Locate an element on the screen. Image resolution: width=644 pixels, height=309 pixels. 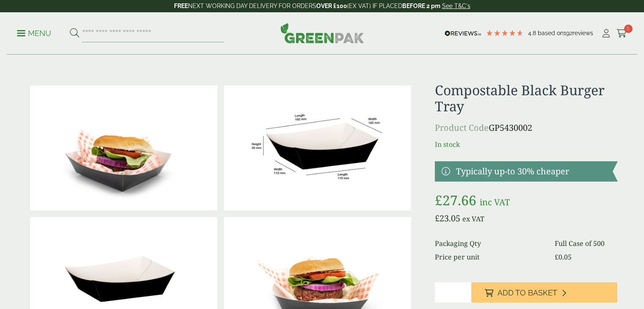
dt: Packaging Qty is located at coordinates (490, 243).